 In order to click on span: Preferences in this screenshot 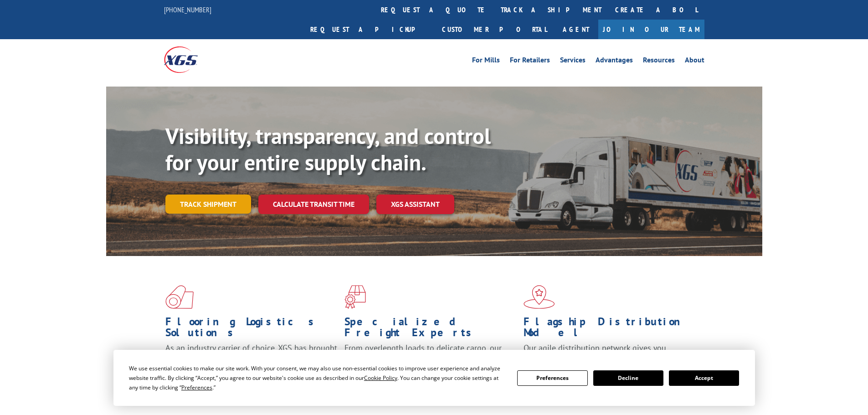, I will do `click(196, 388)`.